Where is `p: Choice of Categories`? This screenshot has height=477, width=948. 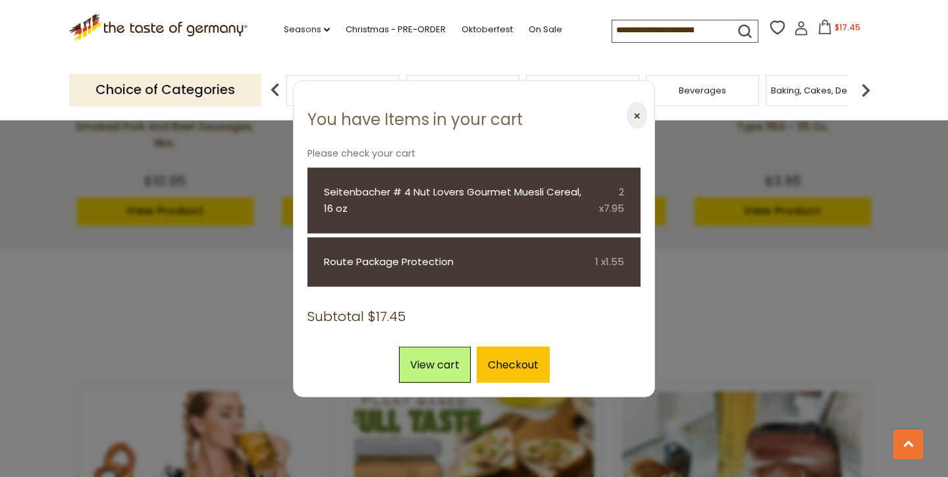
p: Choice of Categories is located at coordinates (165, 90).